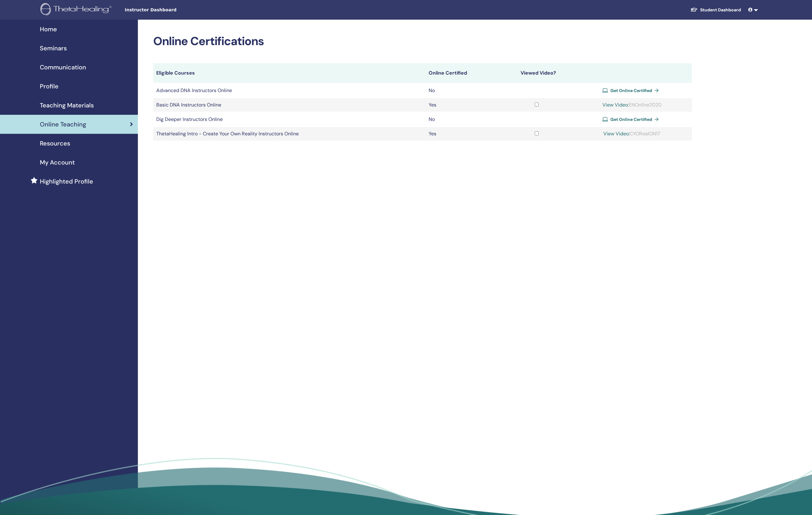 This screenshot has height=515, width=812. Describe the element at coordinates (289, 105) in the screenshot. I see `td: Basic DNA Instructors Online` at that location.